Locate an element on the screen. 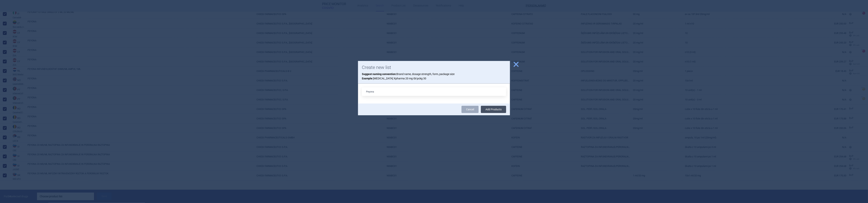 This screenshot has width=868, height=203. input: List name is located at coordinates (434, 91).